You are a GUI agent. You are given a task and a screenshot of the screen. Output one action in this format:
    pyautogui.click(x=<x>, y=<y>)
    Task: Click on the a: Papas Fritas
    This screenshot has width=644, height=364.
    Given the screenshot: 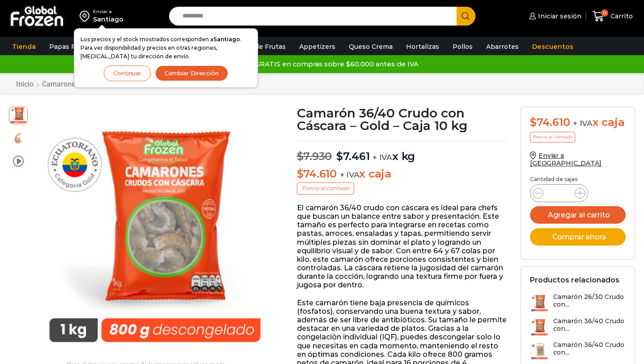 What is the action you would take?
    pyautogui.click(x=70, y=47)
    